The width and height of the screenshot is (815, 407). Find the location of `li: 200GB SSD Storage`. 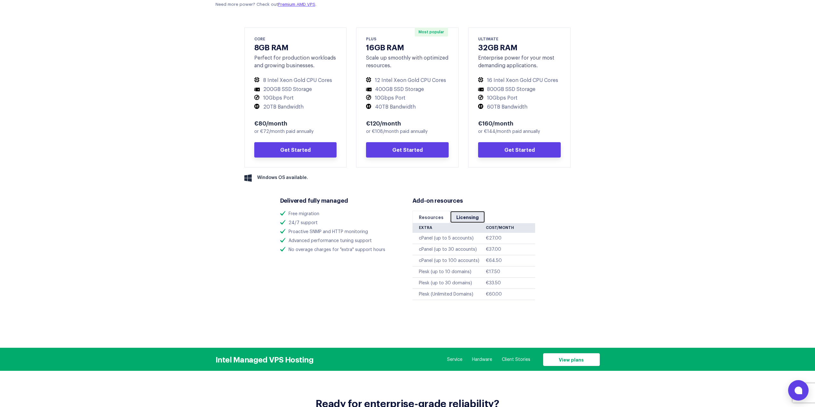

li: 200GB SSD Storage is located at coordinates (296, 89).